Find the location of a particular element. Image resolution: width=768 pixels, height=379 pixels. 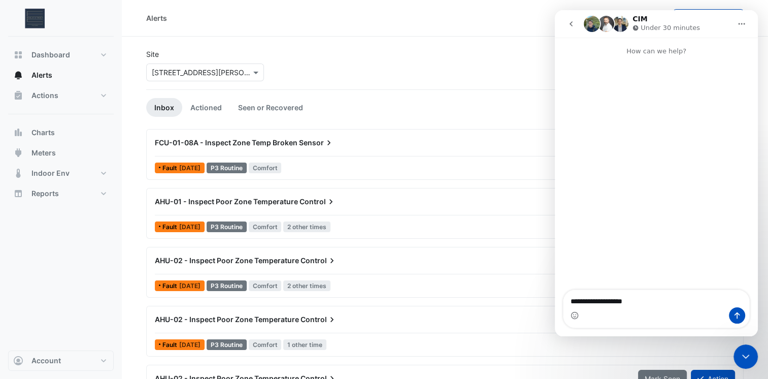

button: Home is located at coordinates (187, 14).